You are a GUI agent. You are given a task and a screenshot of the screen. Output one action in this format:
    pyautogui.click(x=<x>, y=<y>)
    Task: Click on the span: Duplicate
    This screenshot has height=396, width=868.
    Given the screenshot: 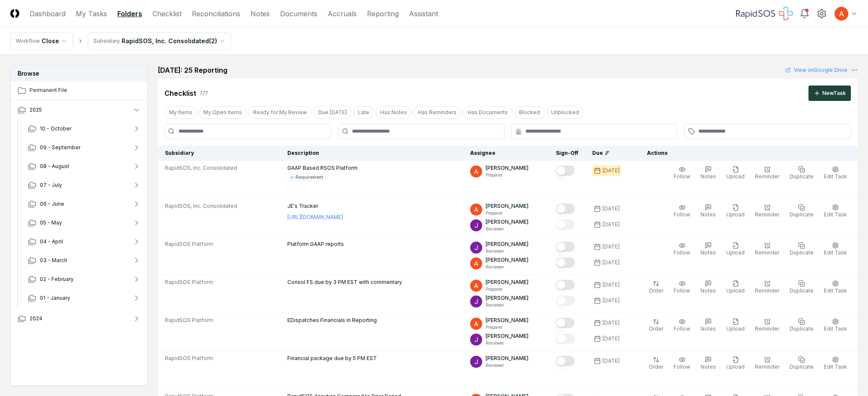 What is the action you would take?
    pyautogui.click(x=802, y=367)
    